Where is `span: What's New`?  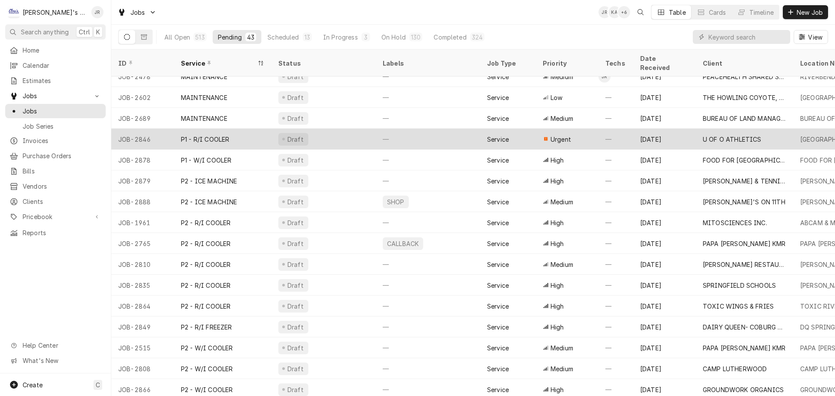 span: What's New is located at coordinates (61, 361).